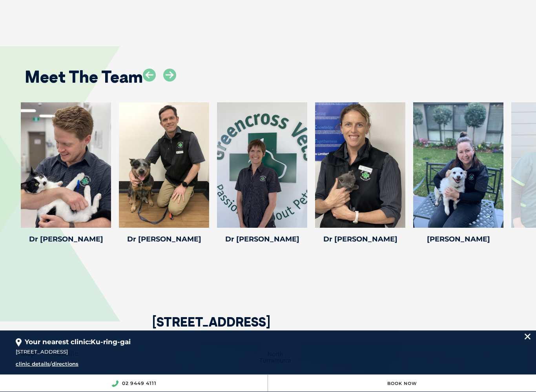 The image size is (536, 392). I want to click on img: location_close.svg, so click(527, 337).